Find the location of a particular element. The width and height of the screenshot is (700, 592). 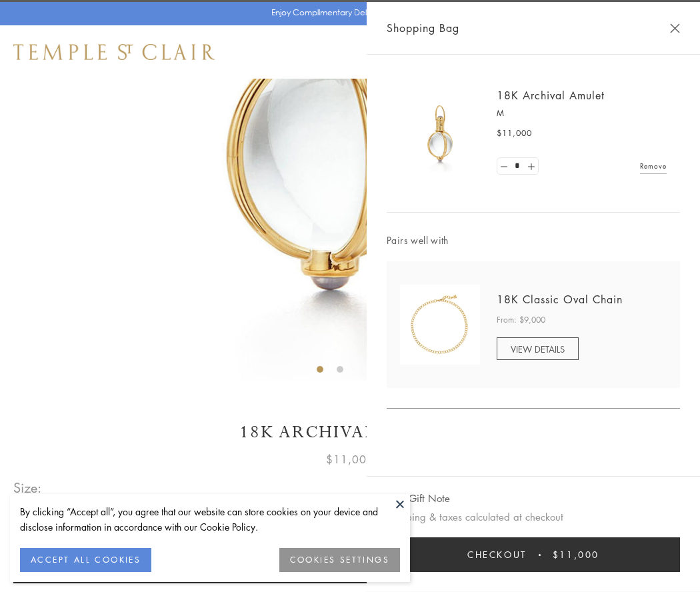

p: Enjoy Complimentary Delivery & Returns is located at coordinates (347, 12).